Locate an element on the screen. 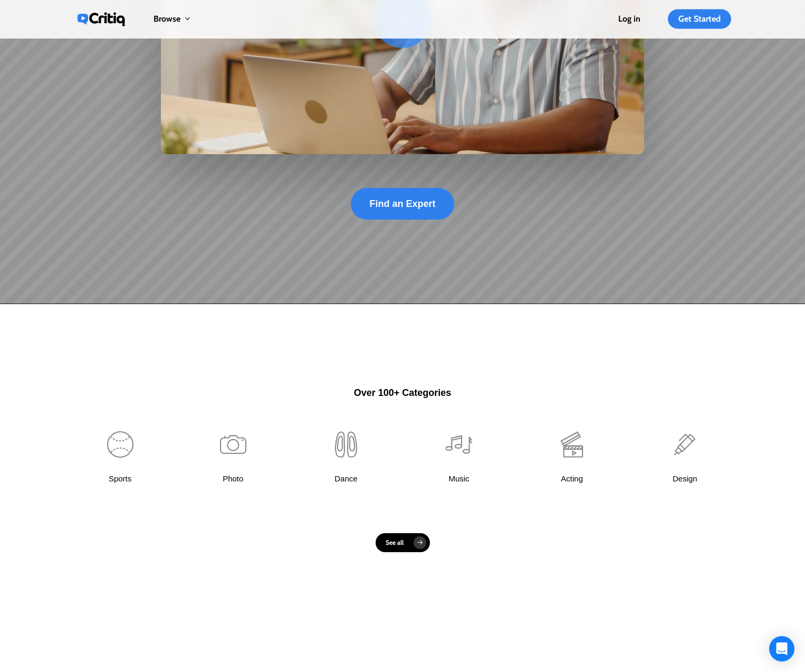 This screenshot has height=672, width=805. a: Get Started is located at coordinates (699, 19).